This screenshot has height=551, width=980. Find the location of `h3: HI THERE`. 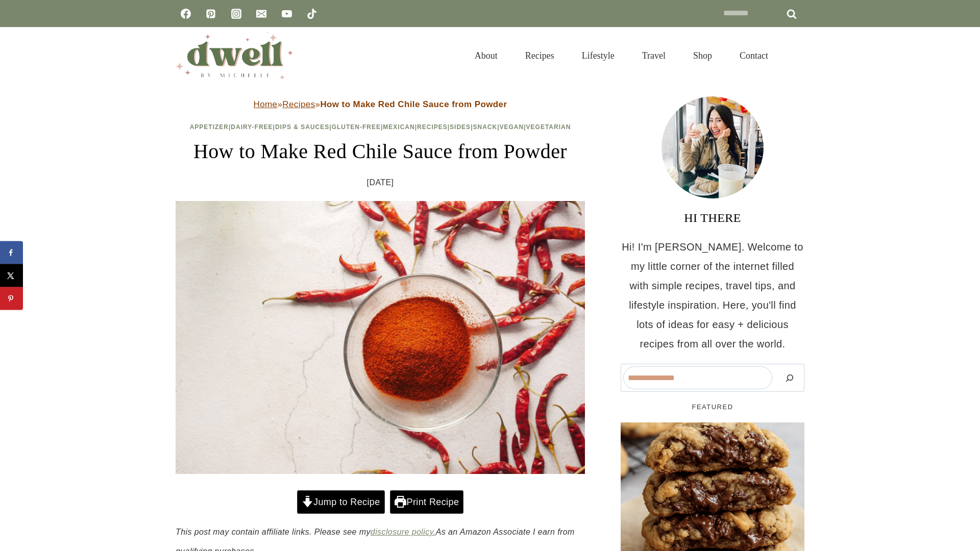

h3: HI THERE is located at coordinates (713, 218).